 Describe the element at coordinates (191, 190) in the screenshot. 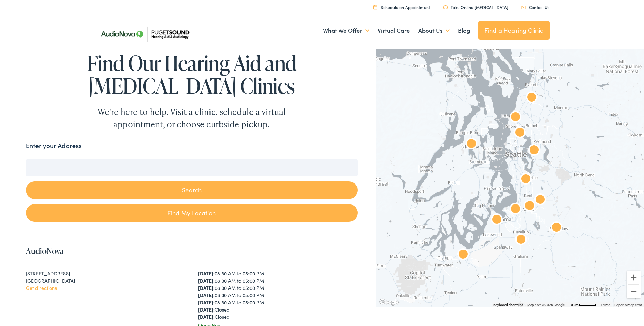

I see `button: Search` at that location.